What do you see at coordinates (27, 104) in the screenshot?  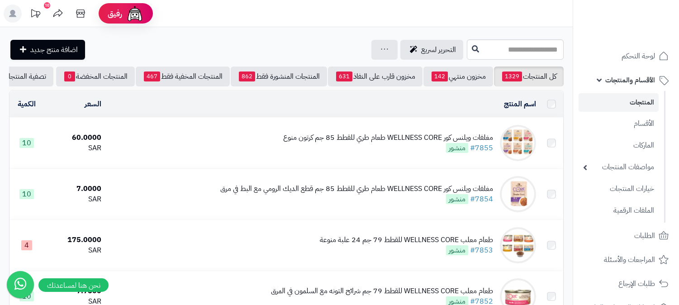 I see `a: الكمية` at bounding box center [27, 104].